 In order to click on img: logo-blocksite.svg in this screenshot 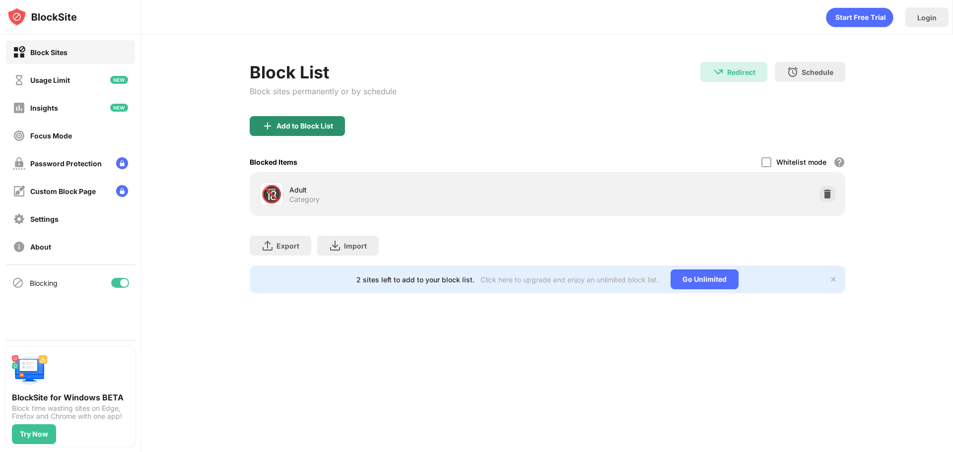, I will do `click(42, 17)`.